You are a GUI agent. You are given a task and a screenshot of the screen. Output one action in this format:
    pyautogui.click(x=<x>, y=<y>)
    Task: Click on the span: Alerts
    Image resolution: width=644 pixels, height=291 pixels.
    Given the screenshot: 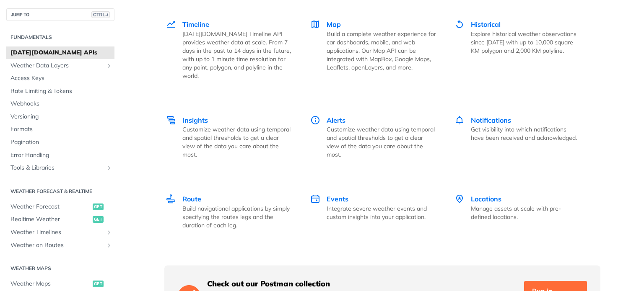 What is the action you would take?
    pyautogui.click(x=336, y=120)
    